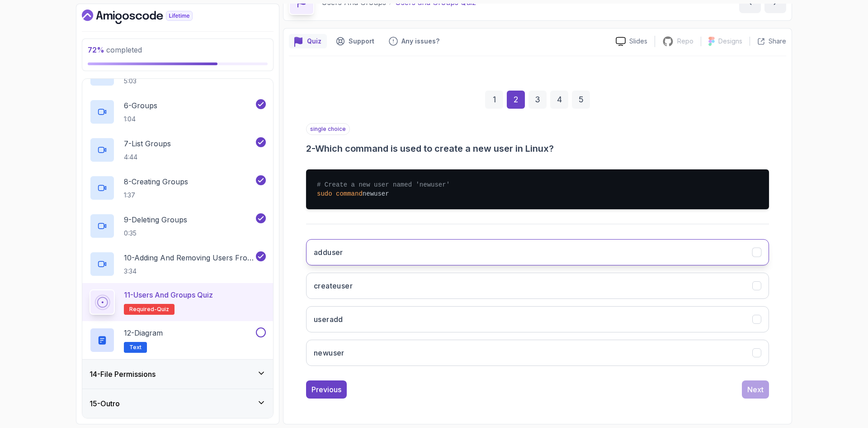 Image resolution: width=868 pixels, height=428 pixels. Describe the element at coordinates (328, 319) in the screenshot. I see `h3: useradd` at that location.